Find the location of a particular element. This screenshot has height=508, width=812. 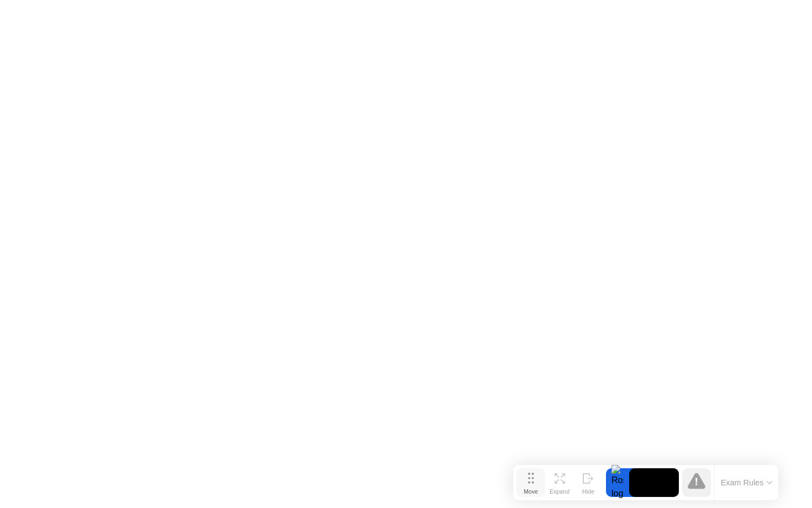

div: Hide is located at coordinates (588, 492).